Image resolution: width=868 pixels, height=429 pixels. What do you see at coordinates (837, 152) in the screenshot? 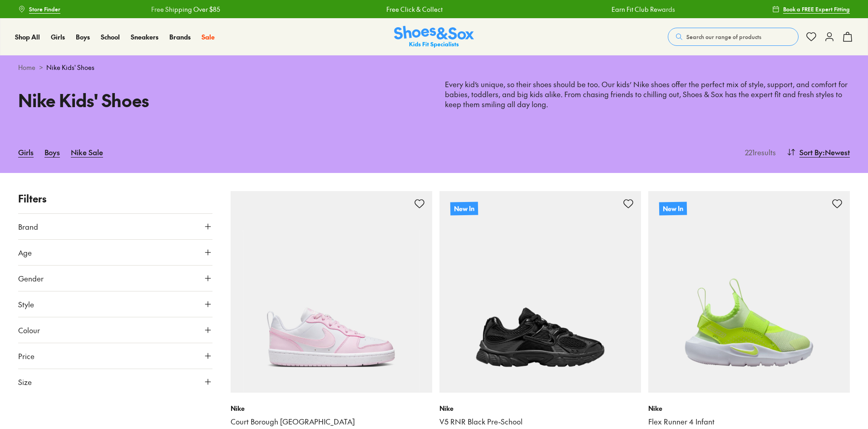
I see `span: : Newest` at bounding box center [837, 152].